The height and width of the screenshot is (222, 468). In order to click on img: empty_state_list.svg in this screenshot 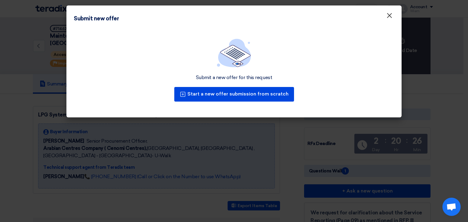, I will do `click(234, 53)`.